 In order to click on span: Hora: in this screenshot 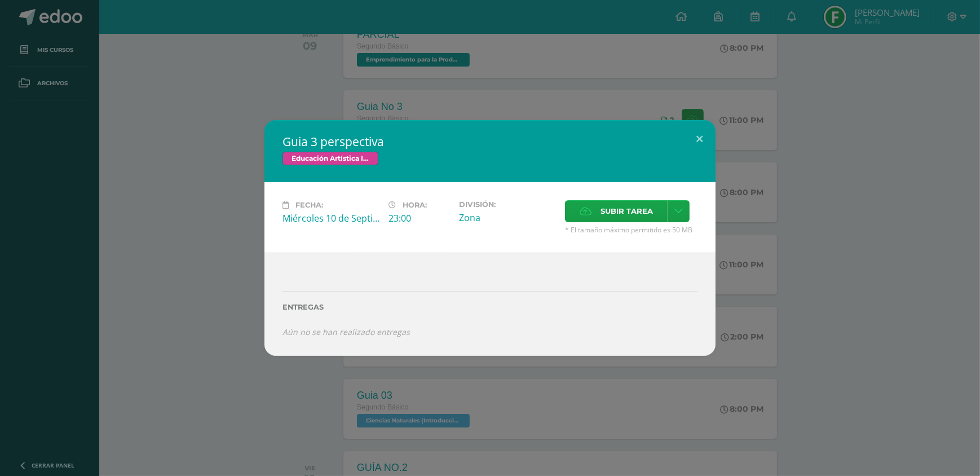, I will do `click(415, 205)`.